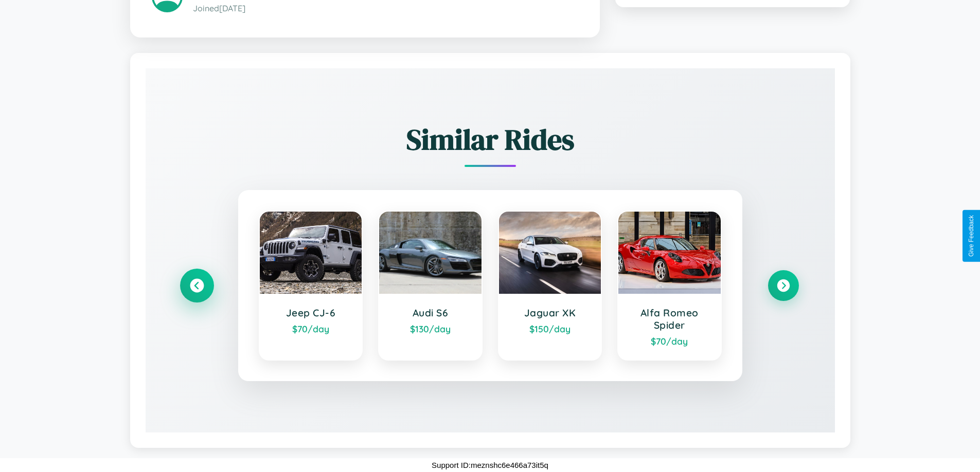 The width and height of the screenshot is (980, 472). What do you see at coordinates (550, 329) in the screenshot?
I see `div: $ 150 /day` at bounding box center [550, 329].